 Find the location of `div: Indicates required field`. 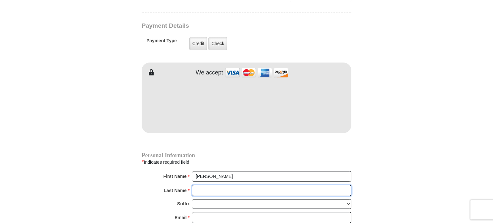

div: Indicates required field is located at coordinates (246, 162).